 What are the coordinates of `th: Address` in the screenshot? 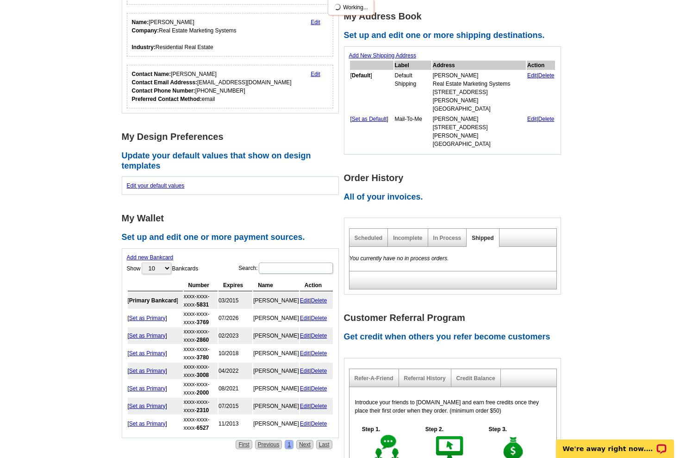 It's located at (479, 65).